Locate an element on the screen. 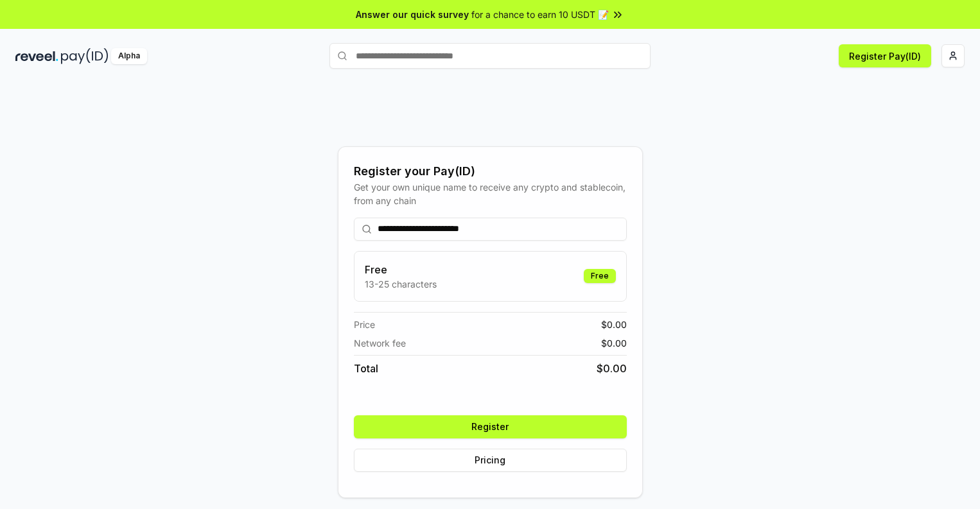  div: Alpha is located at coordinates (129, 55).